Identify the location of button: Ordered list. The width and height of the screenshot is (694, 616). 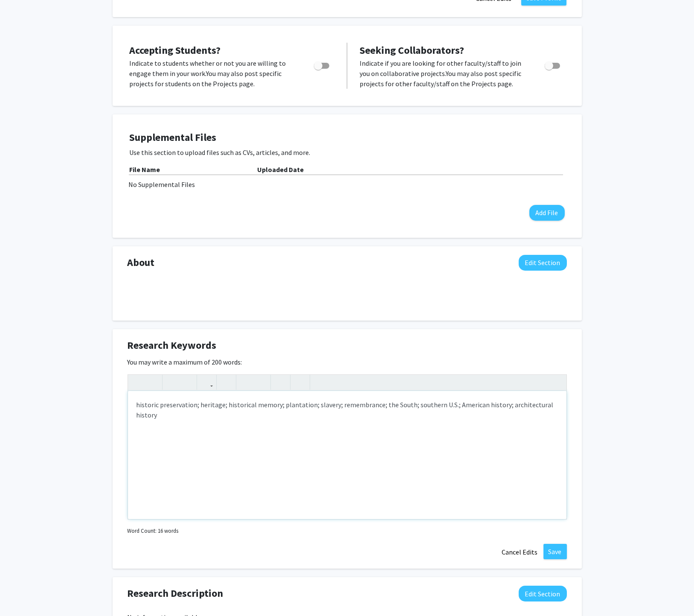
(260, 382).